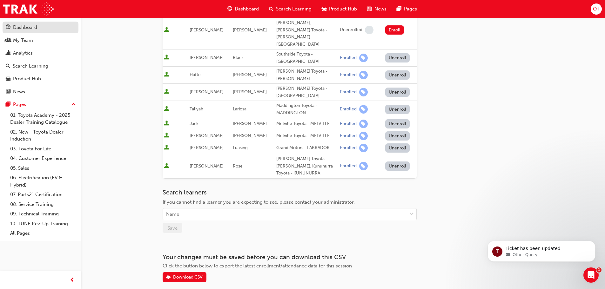 The image size is (605, 289). What do you see at coordinates (8, 105) in the screenshot?
I see `span: pages-icon` at bounding box center [8, 105].